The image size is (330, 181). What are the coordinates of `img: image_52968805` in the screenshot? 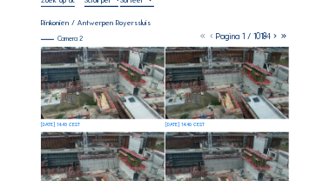 It's located at (102, 83).